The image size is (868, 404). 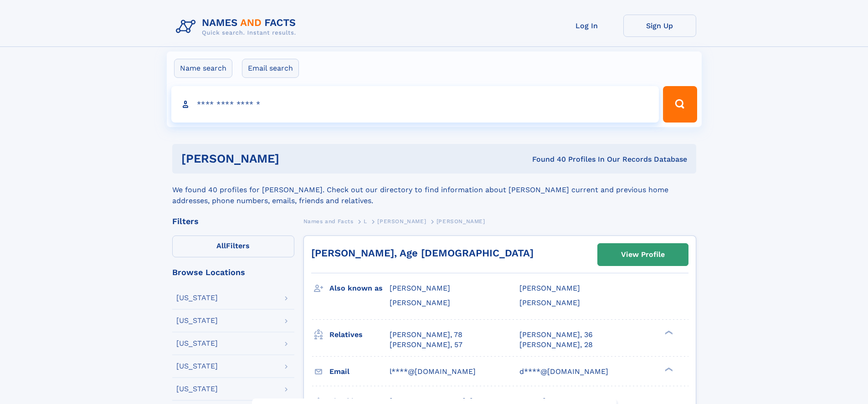 I want to click on h3: Also known as, so click(x=360, y=288).